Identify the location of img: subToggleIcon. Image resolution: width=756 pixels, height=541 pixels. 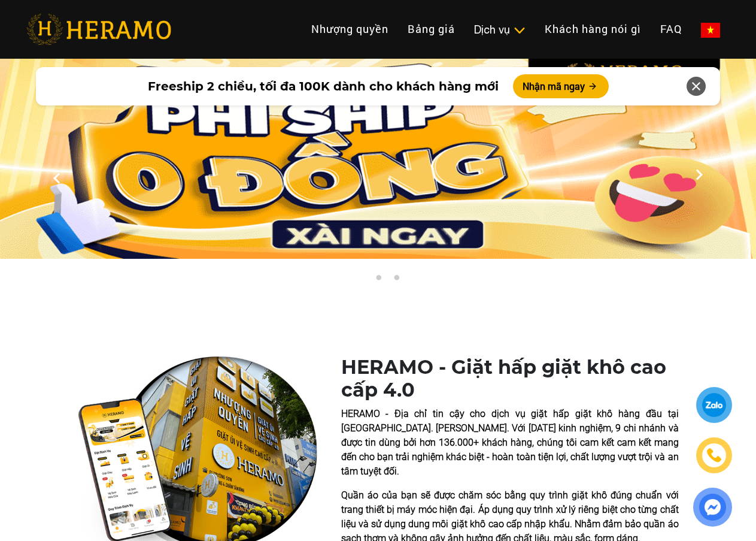
(519, 30).